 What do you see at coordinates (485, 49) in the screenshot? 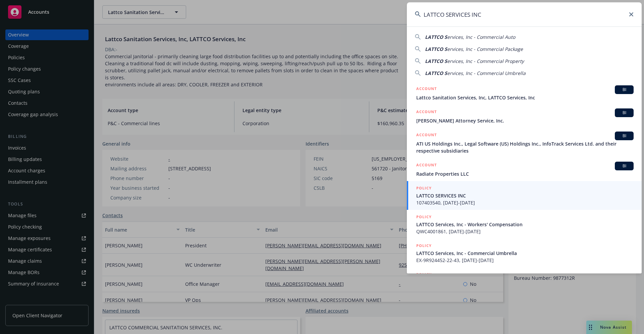
I see `span: ervices, Inc - Commercial Package` at bounding box center [485, 49].